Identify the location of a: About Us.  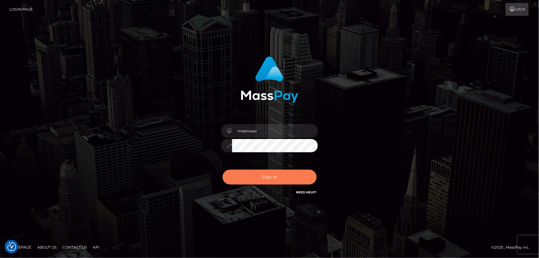
(47, 247).